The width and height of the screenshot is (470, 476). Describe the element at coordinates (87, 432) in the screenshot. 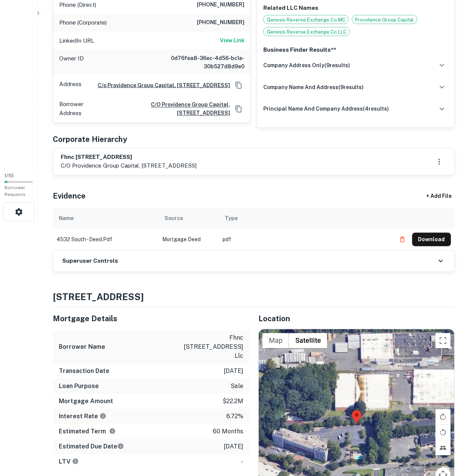

I see `h6: Estimated Term` at that location.